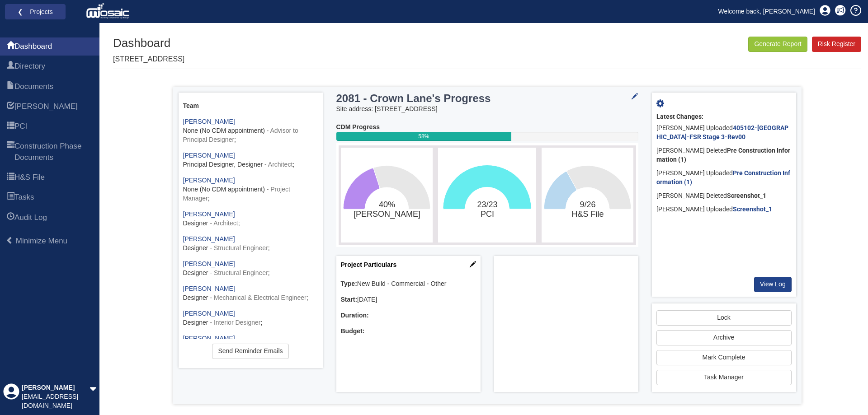 This screenshot has height=415, width=868. I want to click on a: Lock, so click(723, 318).